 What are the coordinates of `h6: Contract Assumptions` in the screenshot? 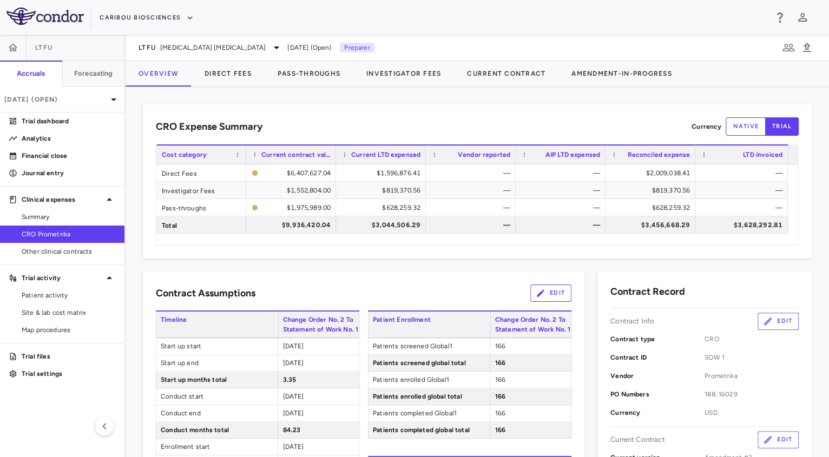 It's located at (206, 293).